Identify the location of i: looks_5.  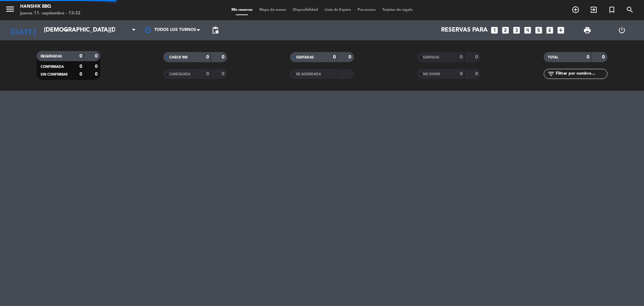
(538, 31).